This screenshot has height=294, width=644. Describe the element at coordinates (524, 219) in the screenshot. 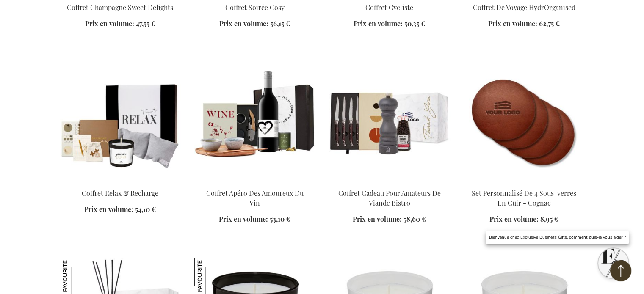

I see `a: Prix en volume: 8,95 €` at that location.